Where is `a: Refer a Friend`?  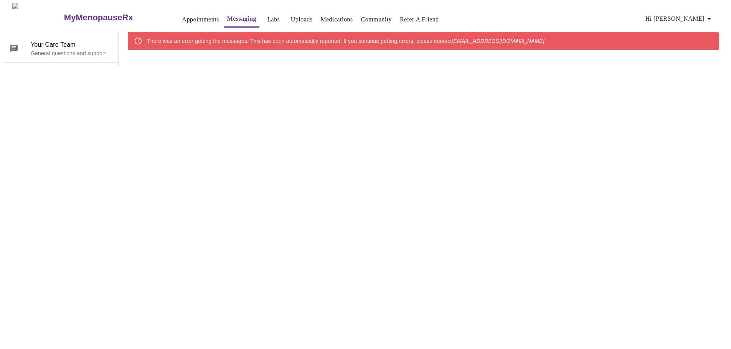
a: Refer a Friend is located at coordinates (419, 20).